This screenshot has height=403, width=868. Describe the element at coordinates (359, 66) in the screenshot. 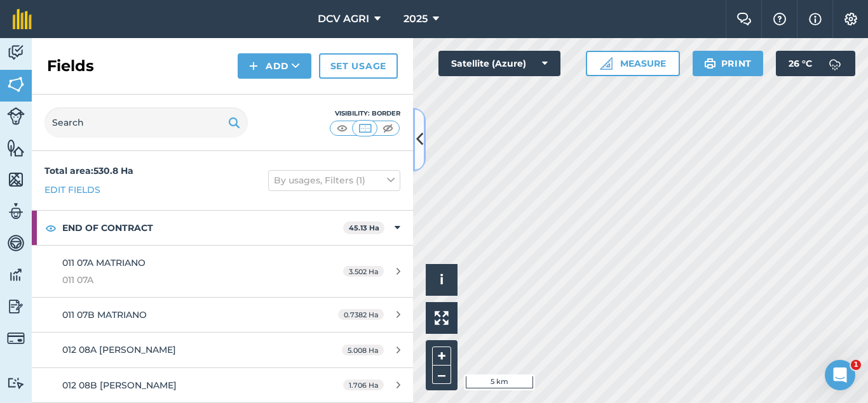

I see `a: Set usage` at that location.